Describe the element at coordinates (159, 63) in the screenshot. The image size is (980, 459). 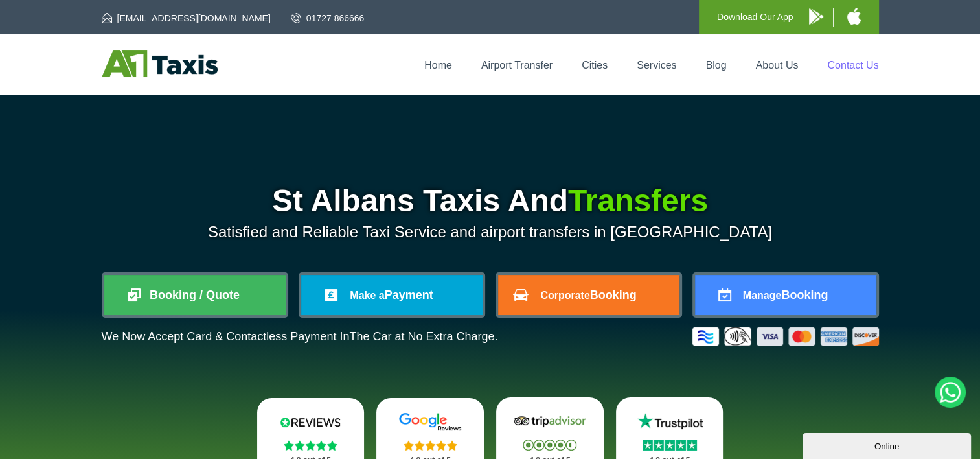
I see `img: A1 Taxis St Albans LTD` at that location.